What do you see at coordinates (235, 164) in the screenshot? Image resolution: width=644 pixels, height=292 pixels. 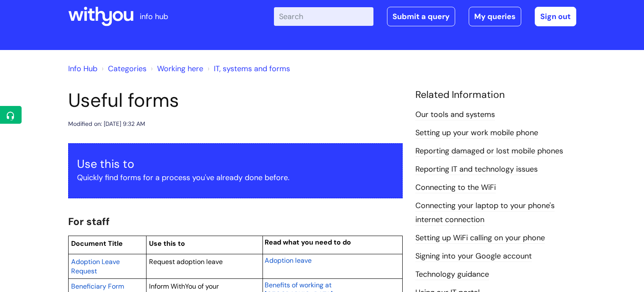 I see `h3: Use this to` at bounding box center [235, 164].